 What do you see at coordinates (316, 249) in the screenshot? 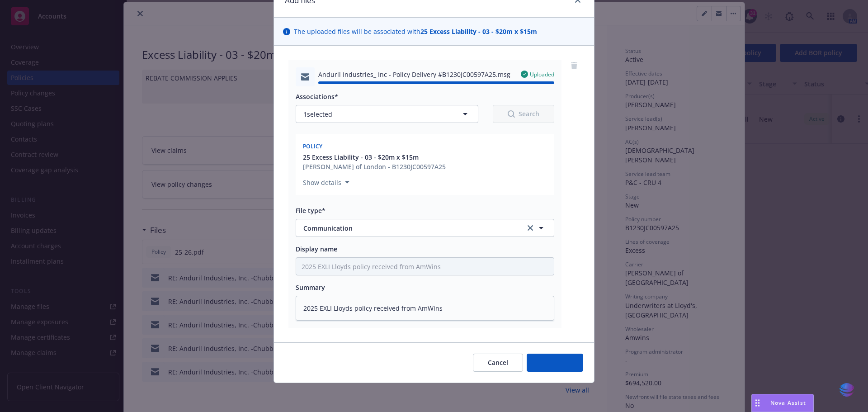
I see `span: Display name` at bounding box center [316, 249].